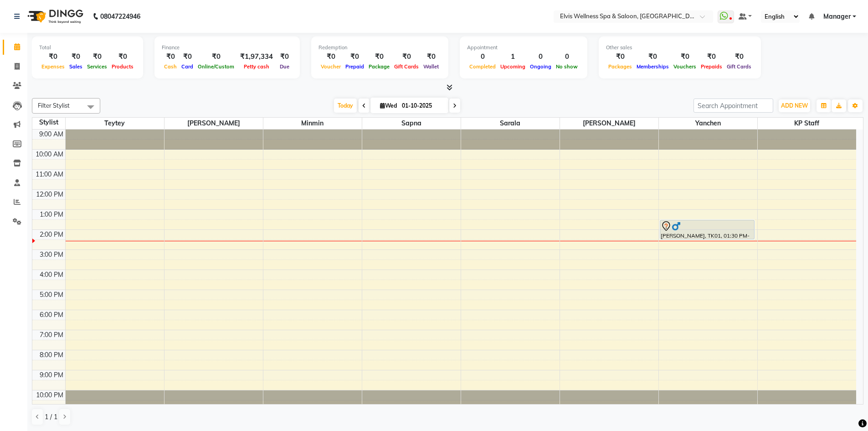 This screenshot has width=868, height=431. Describe the element at coordinates (53, 66) in the screenshot. I see `span: Expenses` at that location.